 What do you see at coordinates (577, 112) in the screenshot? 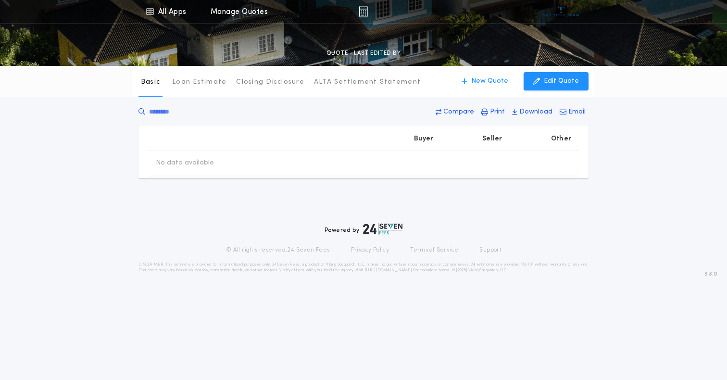
I see `p: Email` at bounding box center [577, 112].